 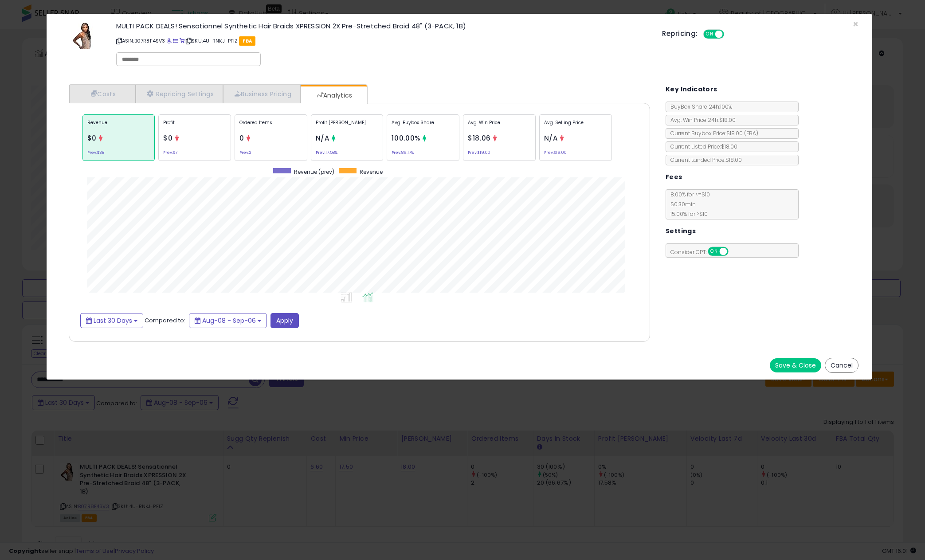 What do you see at coordinates (699, 107) in the screenshot?
I see `span: BuyBox Share 24h: 100%` at bounding box center [699, 107].